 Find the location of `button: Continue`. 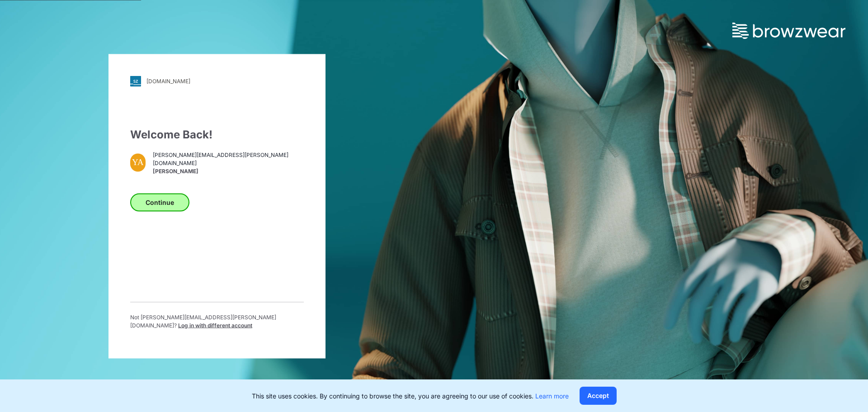

button: Continue is located at coordinates (159, 202).